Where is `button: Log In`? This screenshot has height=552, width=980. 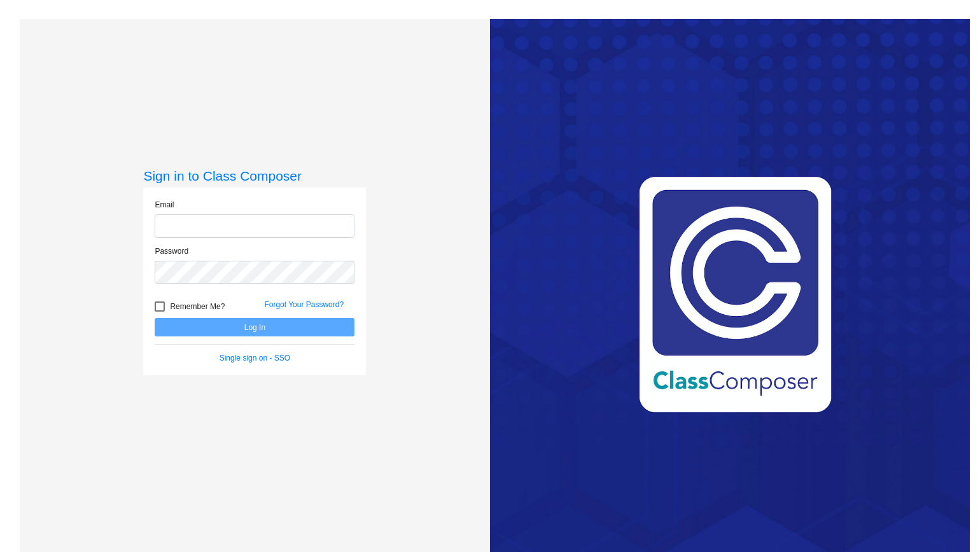
button: Log In is located at coordinates (254, 326).